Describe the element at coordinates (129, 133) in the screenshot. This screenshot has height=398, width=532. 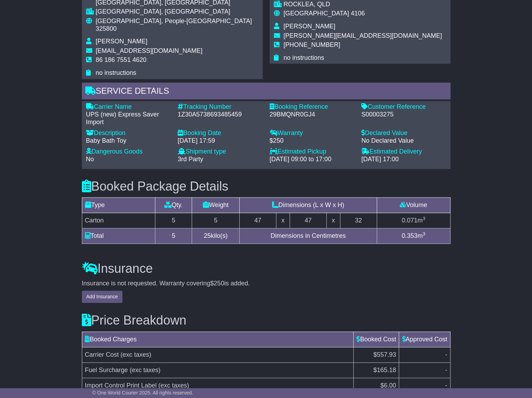
I see `div: Description` at that location.